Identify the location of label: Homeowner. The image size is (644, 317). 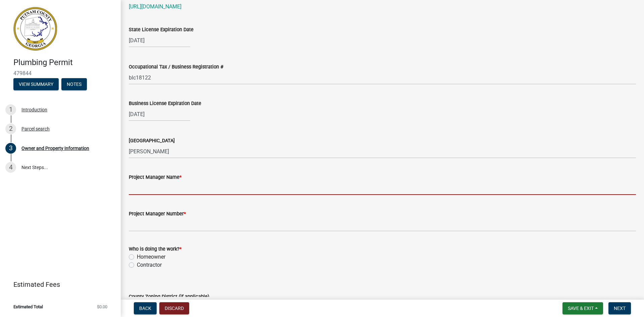
(151, 257).